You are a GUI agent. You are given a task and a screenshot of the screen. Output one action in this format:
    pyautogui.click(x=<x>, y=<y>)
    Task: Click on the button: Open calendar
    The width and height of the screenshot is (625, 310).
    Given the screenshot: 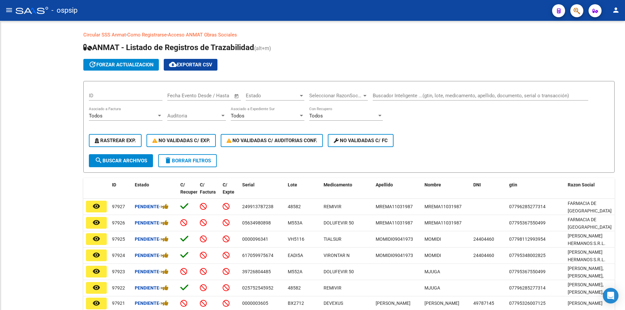 What is the action you would take?
    pyautogui.click(x=236, y=96)
    